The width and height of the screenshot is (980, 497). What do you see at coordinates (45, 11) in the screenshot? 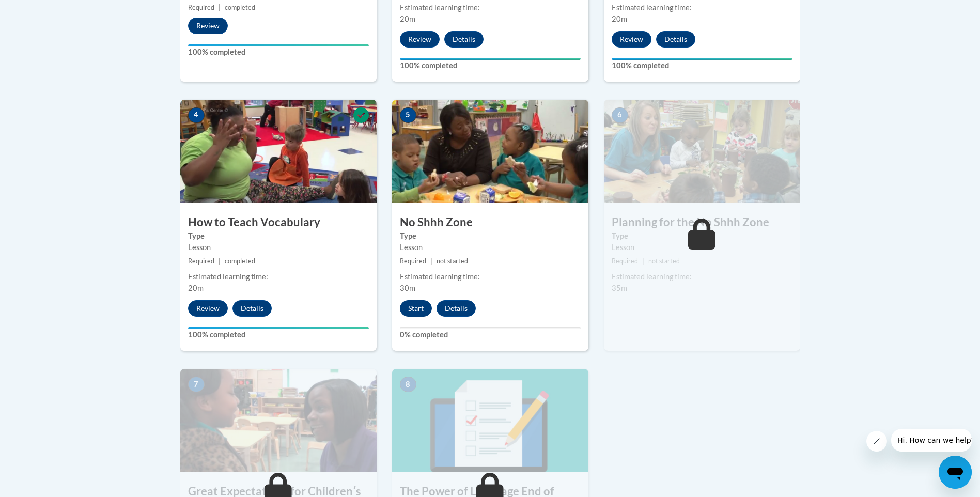
I see `span: Hi. How can we help?` at bounding box center [45, 11].